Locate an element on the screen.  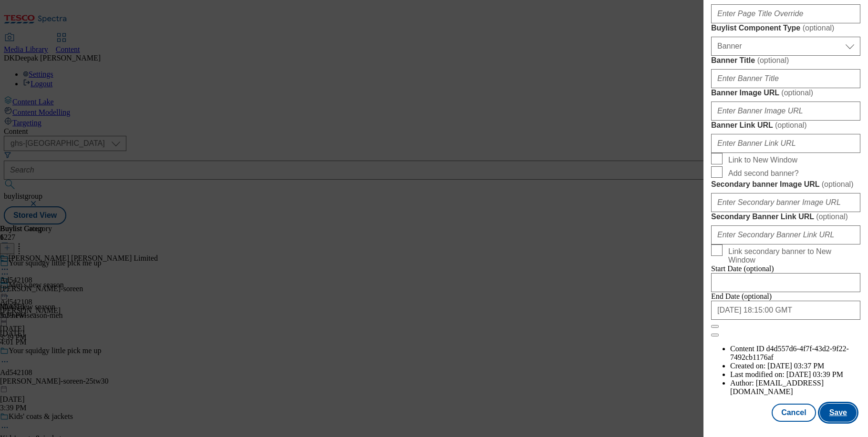
span: d4d557d6-4f7f-43d2-9f22-7492cb1176af is located at coordinates (789, 353).